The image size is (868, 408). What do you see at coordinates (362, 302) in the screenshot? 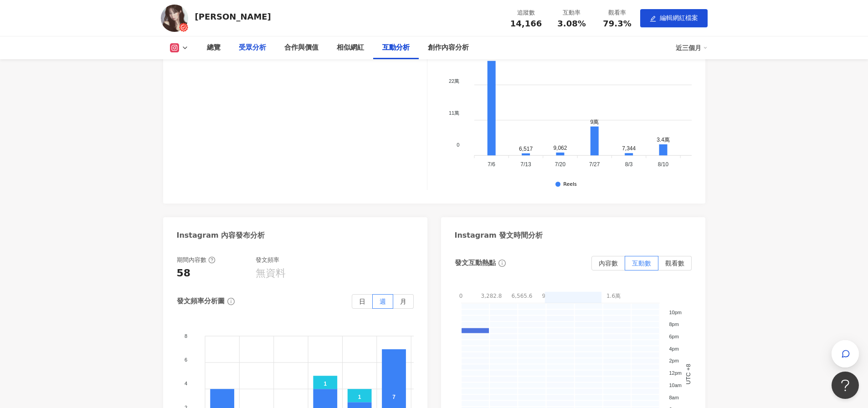
I see `span: 日` at bounding box center [362, 302].